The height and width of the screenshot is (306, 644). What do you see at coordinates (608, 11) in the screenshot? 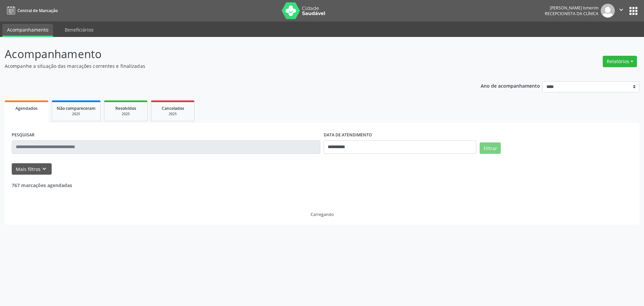
I see `img: img` at bounding box center [608, 11].